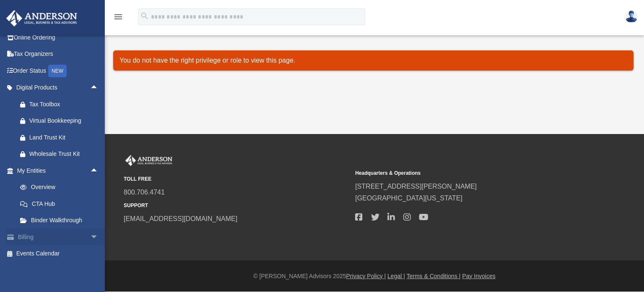 Image resolution: width=644 pixels, height=292 pixels. I want to click on span: arrow_drop_down, so click(98, 237).